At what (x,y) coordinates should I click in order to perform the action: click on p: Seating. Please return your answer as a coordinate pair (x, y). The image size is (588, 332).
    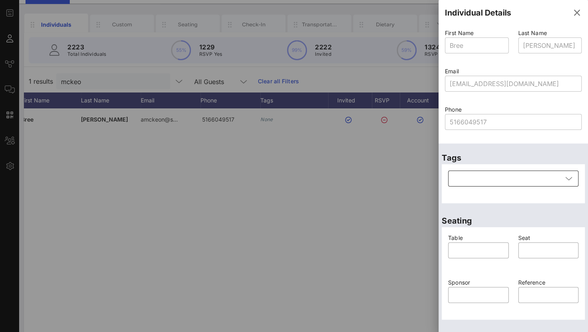
    Looking at the image, I should click on (513, 221).